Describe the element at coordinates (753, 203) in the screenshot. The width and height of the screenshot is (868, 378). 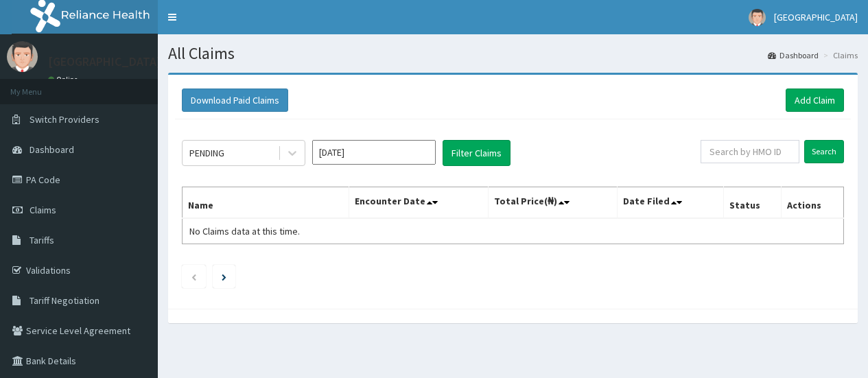
I see `th: Status` at that location.